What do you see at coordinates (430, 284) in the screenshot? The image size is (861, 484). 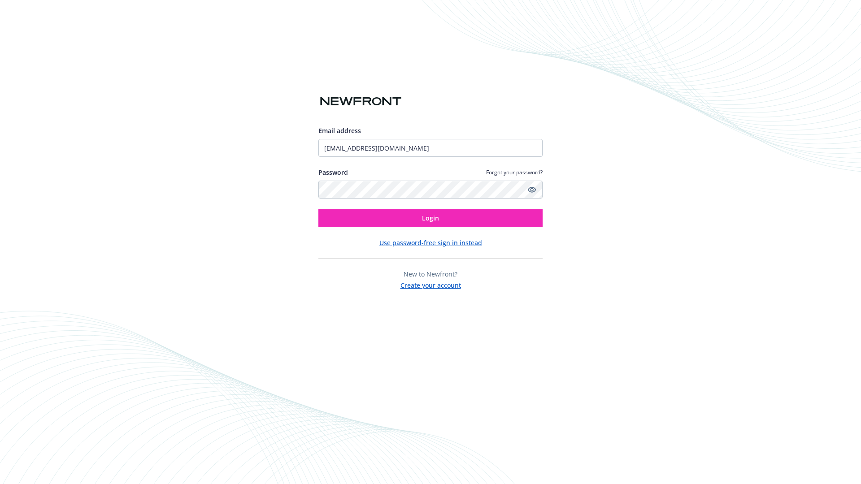 I see `button: Create your account` at bounding box center [430, 284].